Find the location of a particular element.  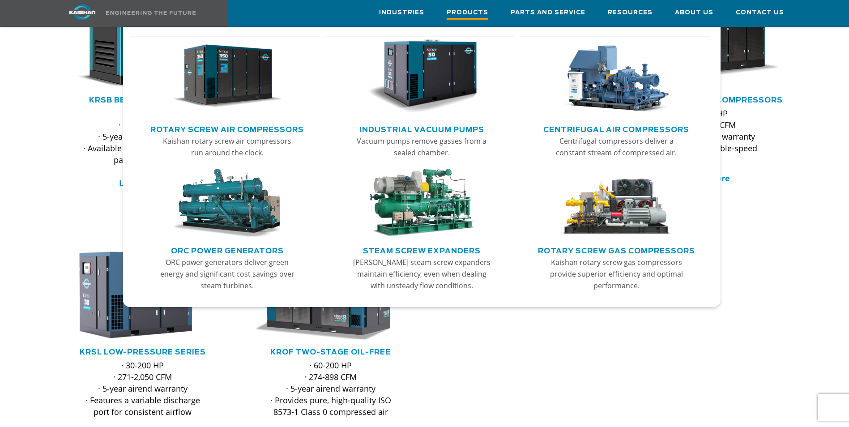

img: thumb-Rotary-Screw-Air-Compressors is located at coordinates (227, 77).